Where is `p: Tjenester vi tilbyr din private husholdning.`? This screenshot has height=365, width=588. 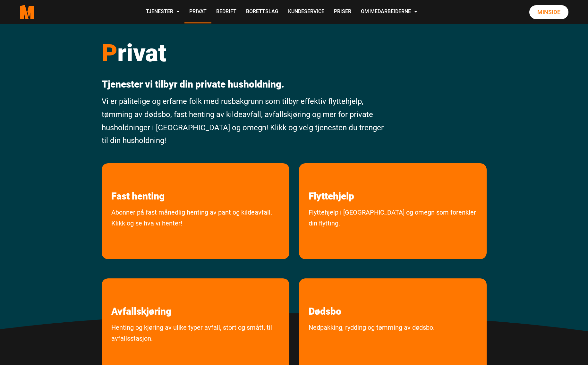 p: Tjenester vi tilbyr din private husholdning. is located at coordinates (245, 85).